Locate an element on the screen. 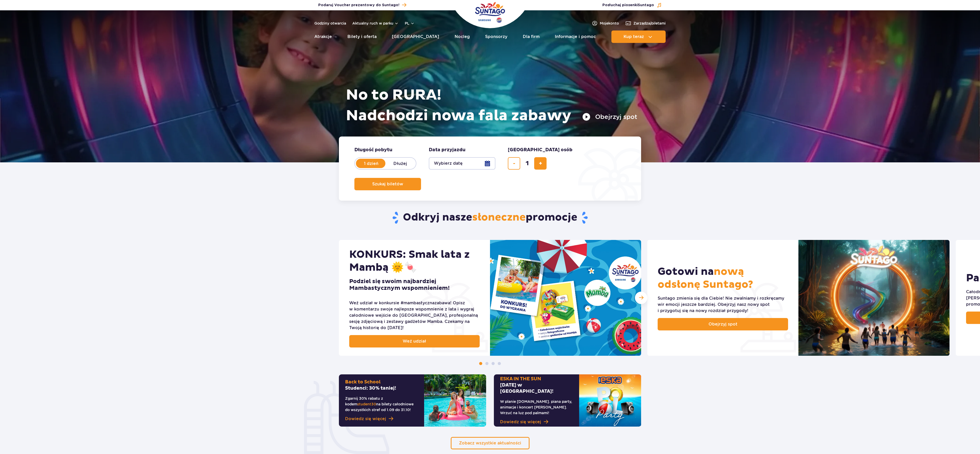  h3: Podziel się swoim najbardziej Mambastycznym wspomnieniem! is located at coordinates (414, 285).